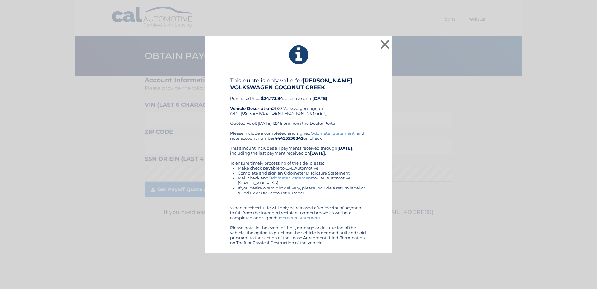 This screenshot has height=289, width=597. I want to click on div: Please include a completed and signed , and note account number on check. This amount includes al..., so click(299, 188).